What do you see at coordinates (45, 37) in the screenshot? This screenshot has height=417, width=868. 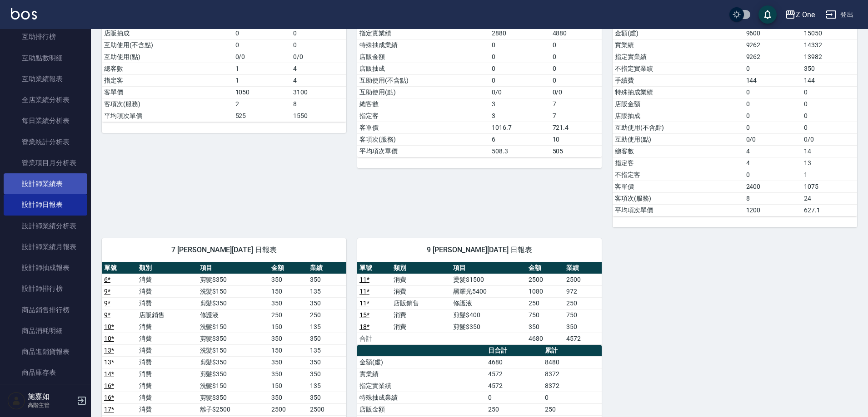 I see `a: 互助排行榜` at bounding box center [45, 37].